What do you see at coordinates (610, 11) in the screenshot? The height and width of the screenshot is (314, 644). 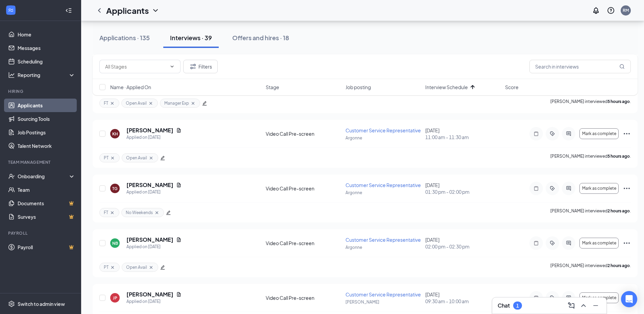 I see `svg: QuestionInfo` at bounding box center [610, 11].